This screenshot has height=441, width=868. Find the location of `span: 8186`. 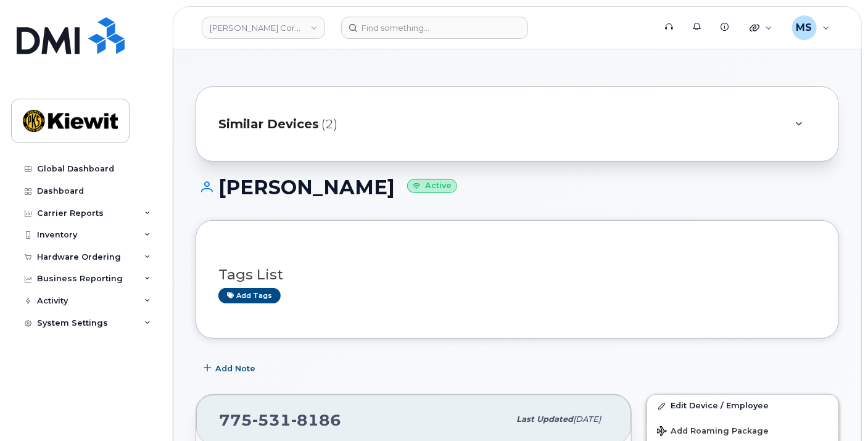

span: 8186 is located at coordinates (316, 420).